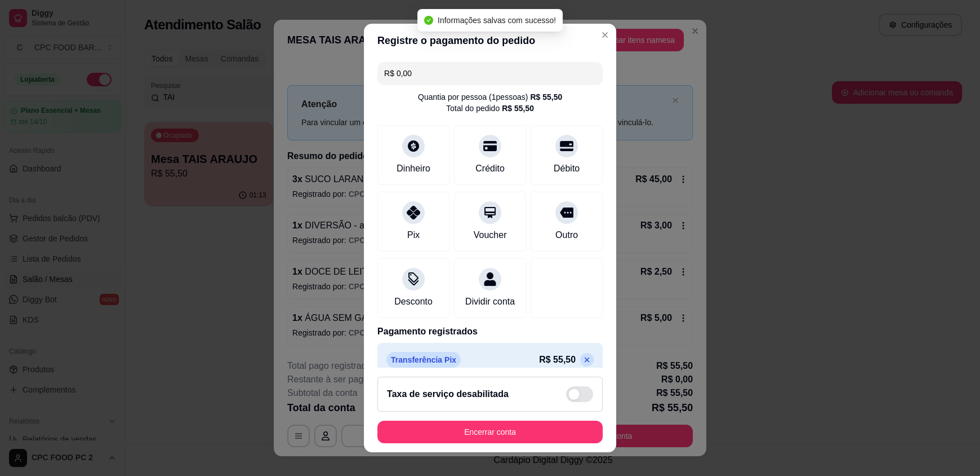  Describe the element at coordinates (490, 41) in the screenshot. I see `header: Registre o pagamento do pedido` at that location.